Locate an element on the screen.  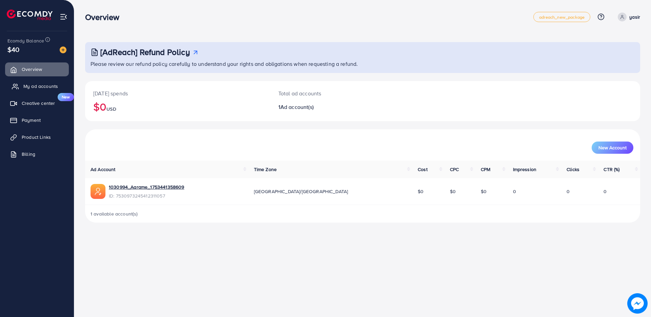
span: New is located at coordinates (66, 97).